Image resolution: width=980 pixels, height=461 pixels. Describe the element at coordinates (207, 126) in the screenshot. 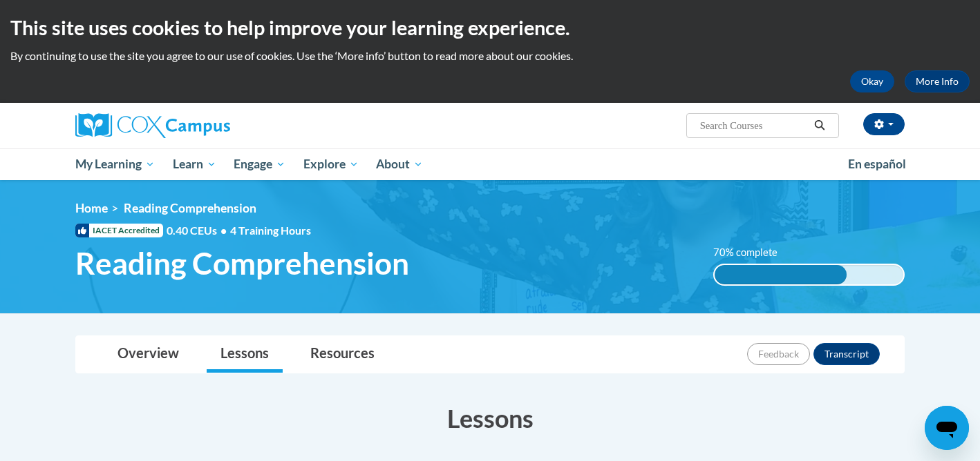

I see `a: Cox Campus` at that location.